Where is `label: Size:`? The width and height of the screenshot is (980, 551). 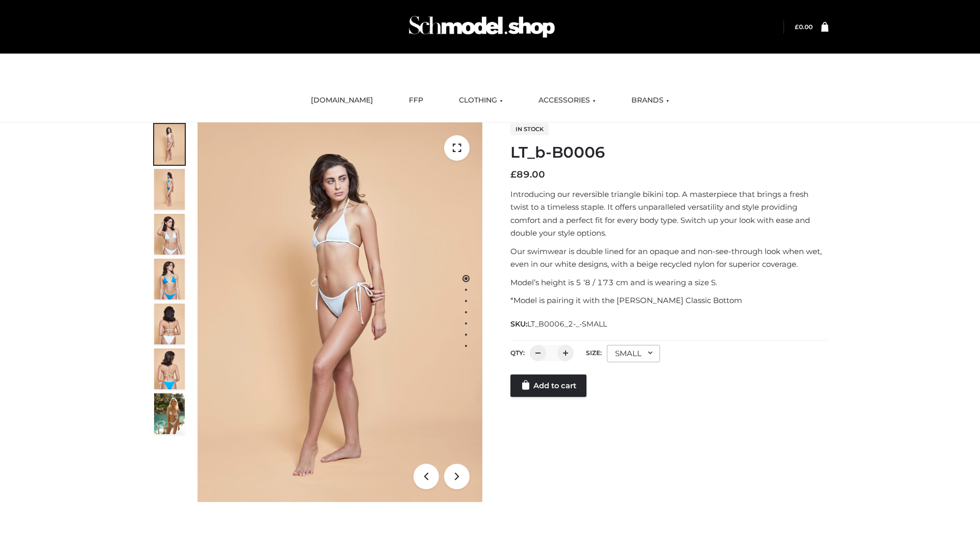 label: Size: is located at coordinates (594, 353).